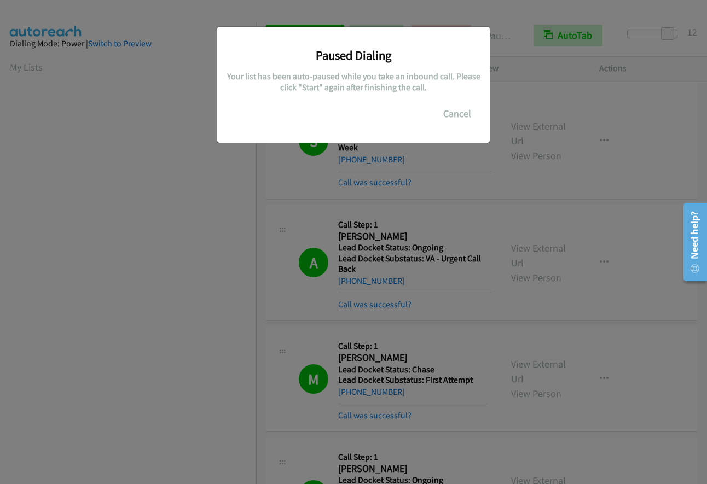 This screenshot has height=484, width=707. I want to click on div: Need help?, so click(19, 37).